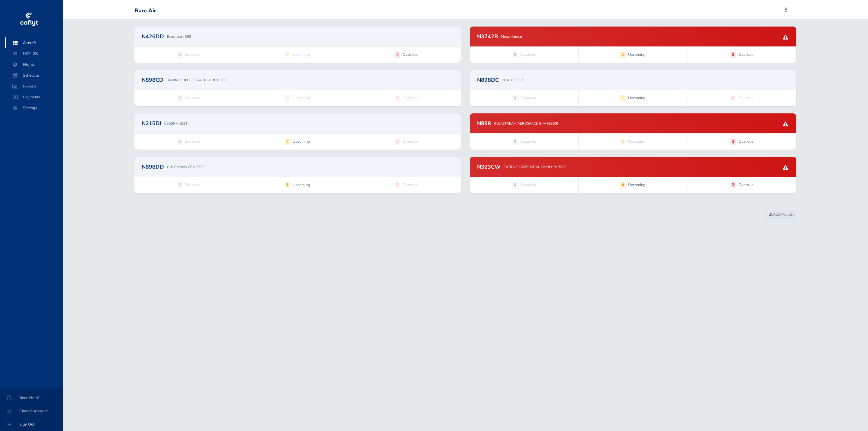 Image resolution: width=868 pixels, height=431 pixels. I want to click on a: N898DD Cub Crafters CCX-2300 0 Squawks 1 Upcoming 0 Overdue, so click(298, 175).